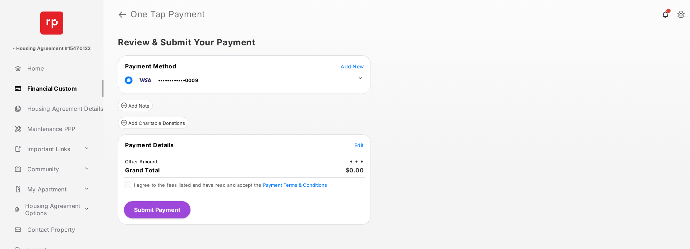 Image resolution: width=690 pixels, height=249 pixels. I want to click on span: Edit, so click(359, 145).